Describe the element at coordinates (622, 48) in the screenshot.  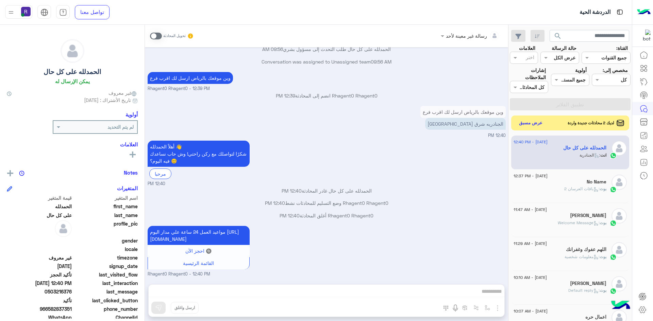
I see `label: القناة:` at that location.